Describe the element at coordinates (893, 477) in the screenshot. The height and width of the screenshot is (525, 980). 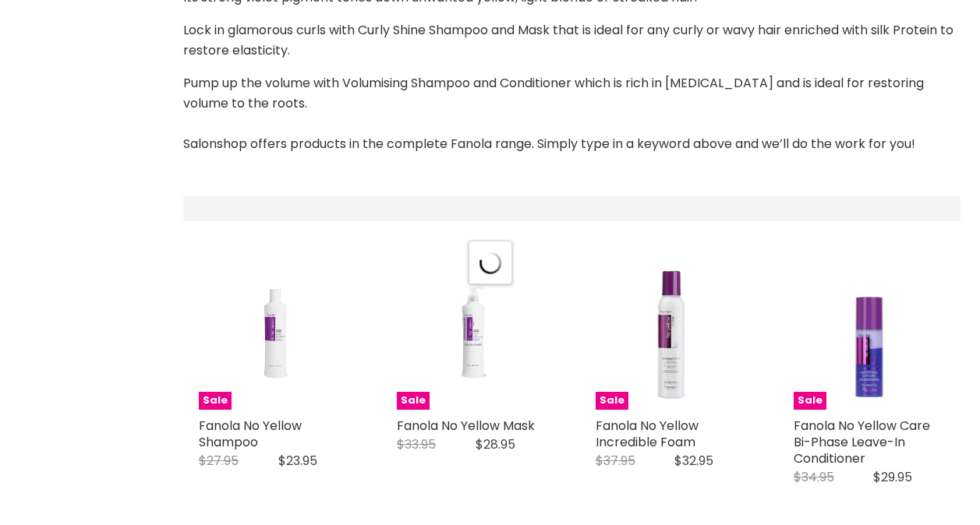
I see `span: $29.95` at that location.